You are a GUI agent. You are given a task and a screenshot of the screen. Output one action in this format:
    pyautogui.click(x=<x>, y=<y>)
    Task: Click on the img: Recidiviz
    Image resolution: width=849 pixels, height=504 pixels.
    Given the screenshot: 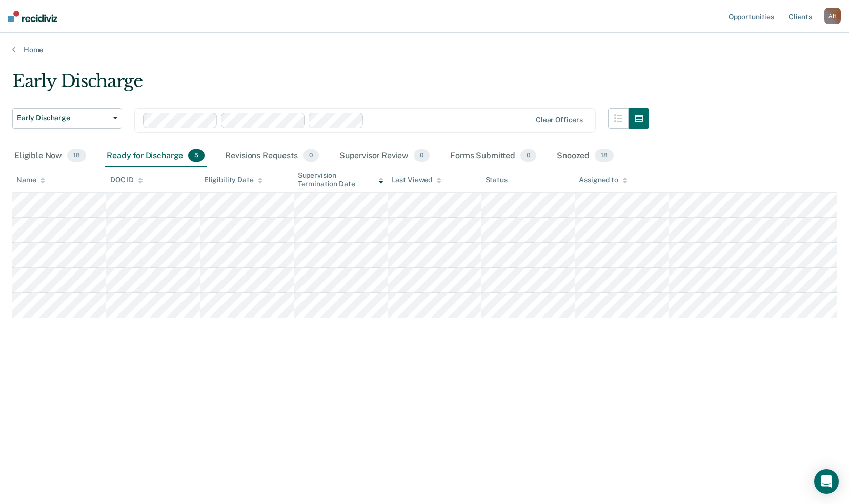 What is the action you would take?
    pyautogui.click(x=33, y=17)
    